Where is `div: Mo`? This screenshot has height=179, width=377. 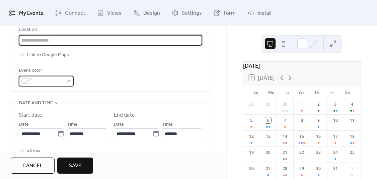 div: Mo is located at coordinates (271, 92).